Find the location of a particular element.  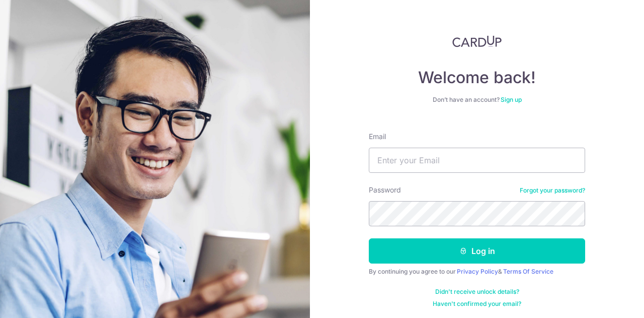

label: Password is located at coordinates (385, 190).